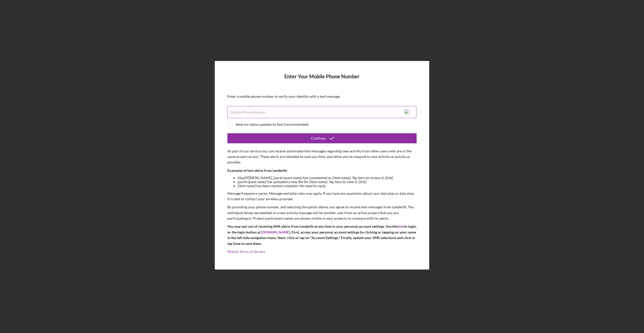  What do you see at coordinates (327, 186) in the screenshot?
I see `li: [item name] has been marked complete! No need to reply.` at bounding box center [327, 186].